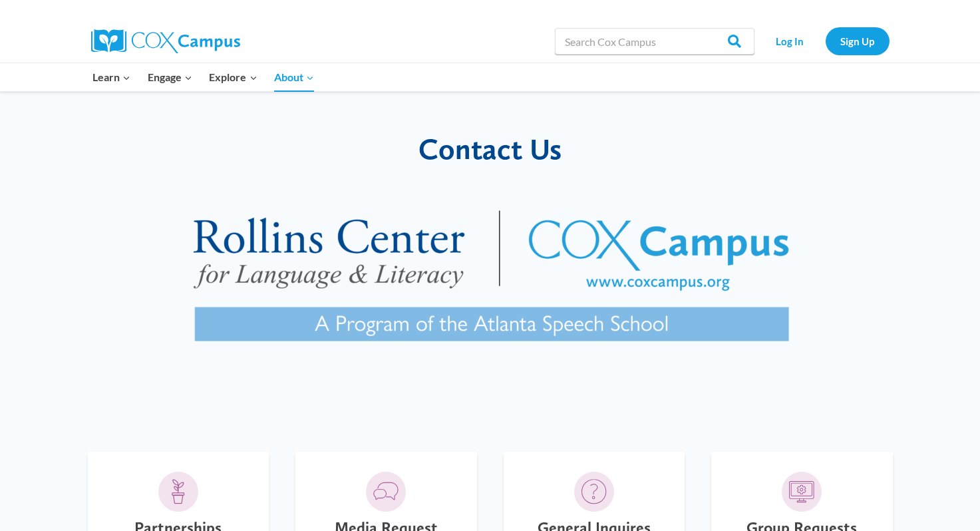  What do you see at coordinates (111, 78) in the screenshot?
I see `span: Learn` at bounding box center [111, 78].